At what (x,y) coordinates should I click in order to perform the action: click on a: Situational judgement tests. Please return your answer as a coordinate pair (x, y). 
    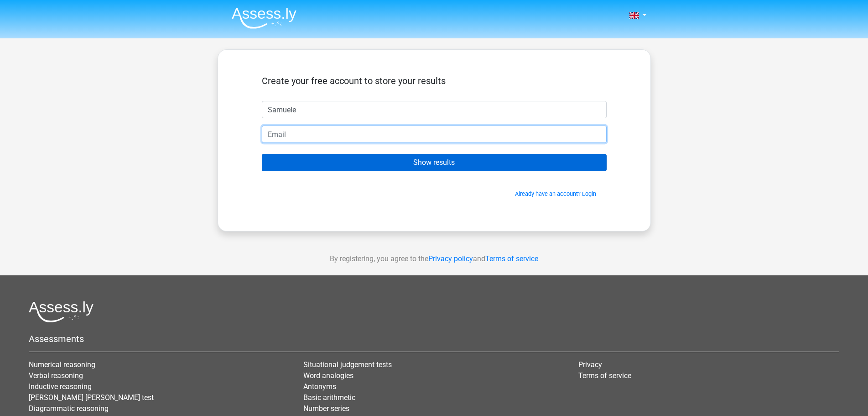
    Looking at the image, I should click on (348, 364).